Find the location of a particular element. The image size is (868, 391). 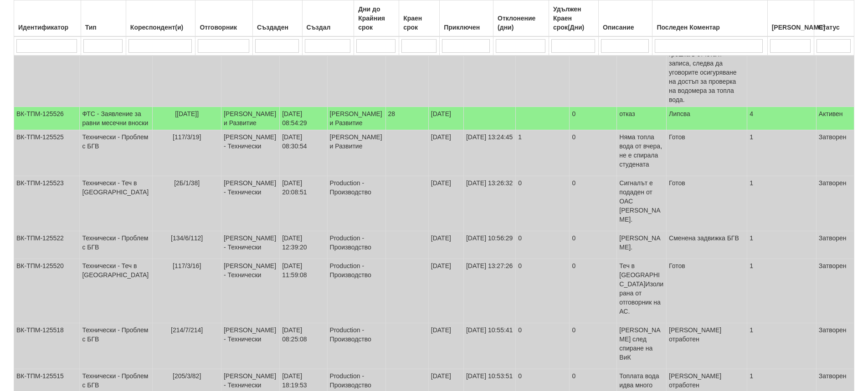

div: Дни до Крайния срок is located at coordinates (376, 18).